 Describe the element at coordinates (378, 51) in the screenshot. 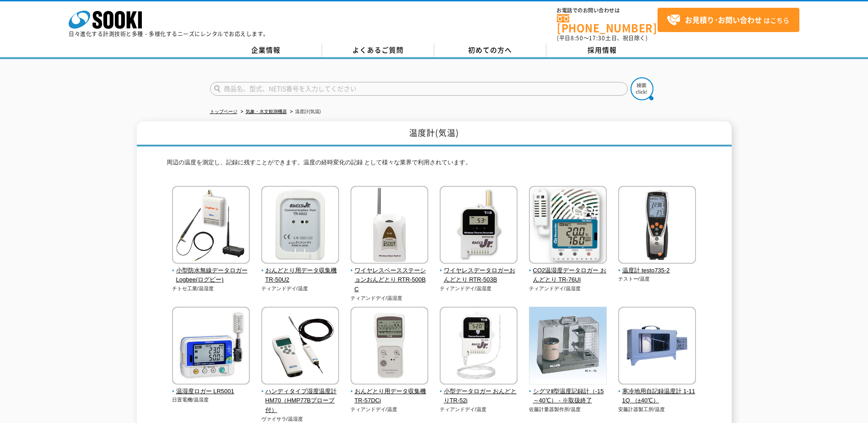

I see `a: よくあるご質問` at that location.